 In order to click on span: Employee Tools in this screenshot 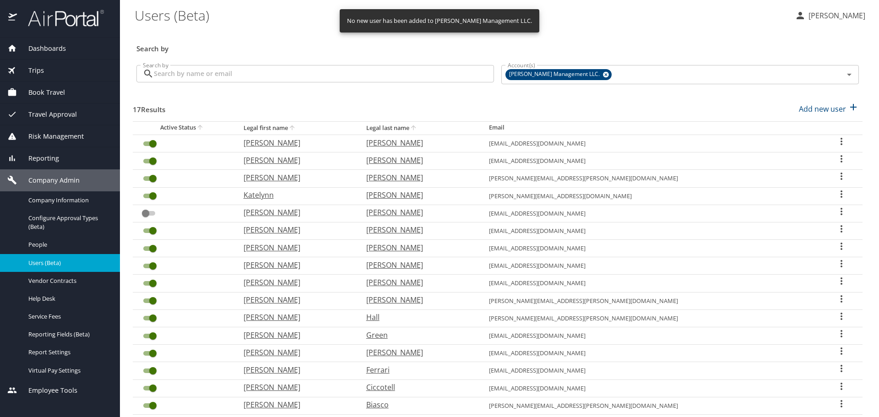, I will do `click(47, 391)`.